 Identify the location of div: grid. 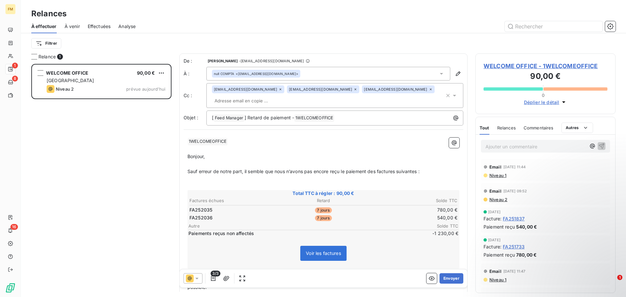
(101, 180).